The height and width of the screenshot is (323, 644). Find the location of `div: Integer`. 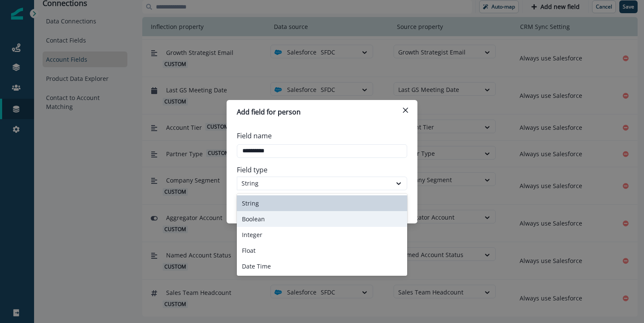

div: Integer is located at coordinates (322, 235).